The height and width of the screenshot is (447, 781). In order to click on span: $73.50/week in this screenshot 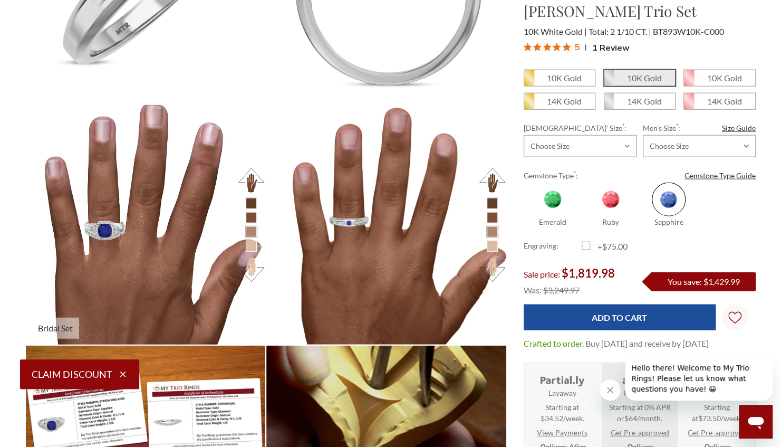, I will do `click(719, 418)`.